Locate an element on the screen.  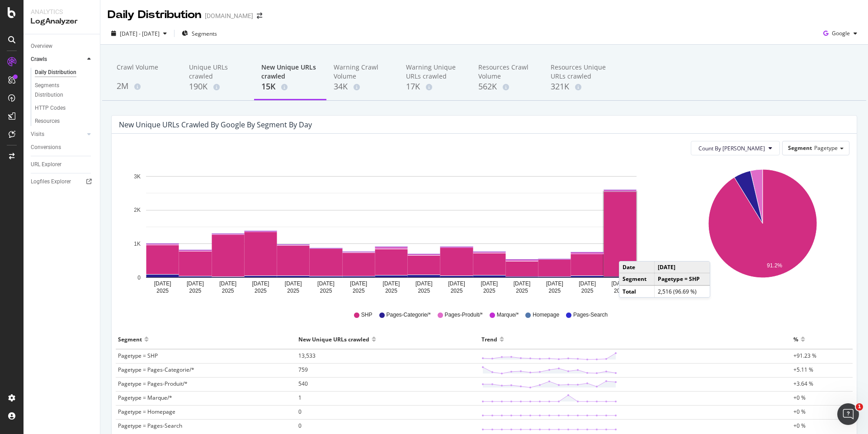
span: Homepage is located at coordinates (546, 315).